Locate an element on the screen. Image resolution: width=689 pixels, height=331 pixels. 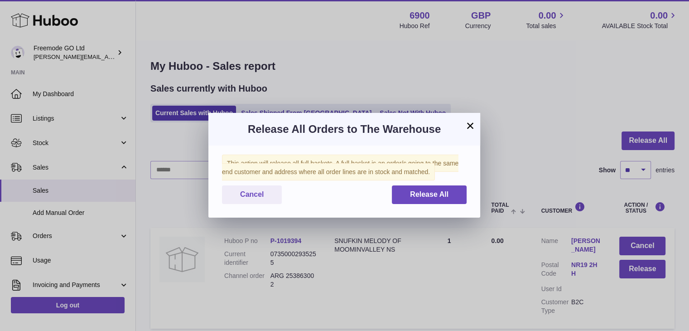
h3: Release All Orders to The Warehouse is located at coordinates (344, 129).